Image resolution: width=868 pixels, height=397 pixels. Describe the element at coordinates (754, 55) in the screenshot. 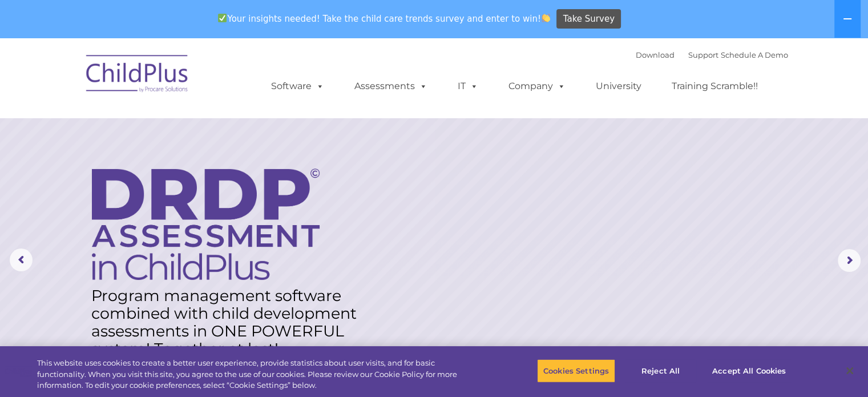

I see `a: Schedule A Demo` at that location.